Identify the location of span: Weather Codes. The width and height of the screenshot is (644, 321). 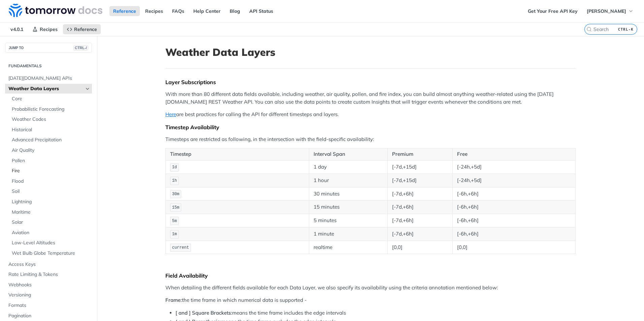
(51, 120).